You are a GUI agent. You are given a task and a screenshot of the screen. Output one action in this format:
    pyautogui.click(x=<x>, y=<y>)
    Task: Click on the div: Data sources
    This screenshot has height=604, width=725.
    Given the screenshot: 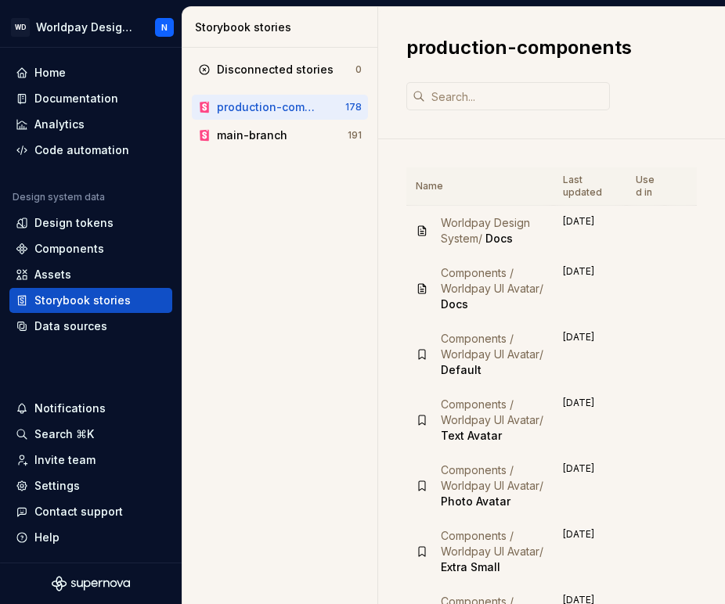 What is the action you would take?
    pyautogui.click(x=70, y=326)
    